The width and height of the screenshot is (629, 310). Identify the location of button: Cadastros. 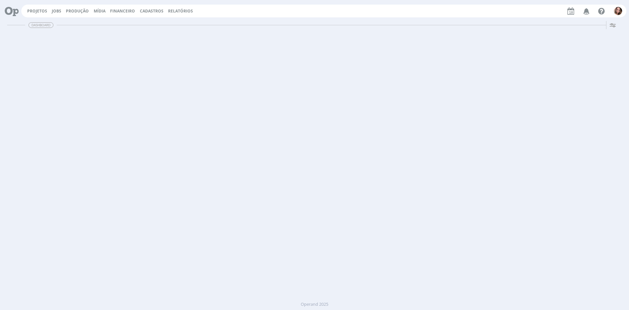
(152, 11).